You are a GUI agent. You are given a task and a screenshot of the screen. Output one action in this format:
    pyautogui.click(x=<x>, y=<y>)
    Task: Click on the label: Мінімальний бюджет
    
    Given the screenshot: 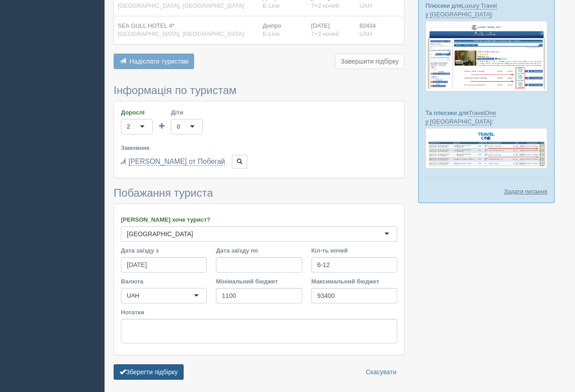 What is the action you would take?
    pyautogui.click(x=259, y=281)
    